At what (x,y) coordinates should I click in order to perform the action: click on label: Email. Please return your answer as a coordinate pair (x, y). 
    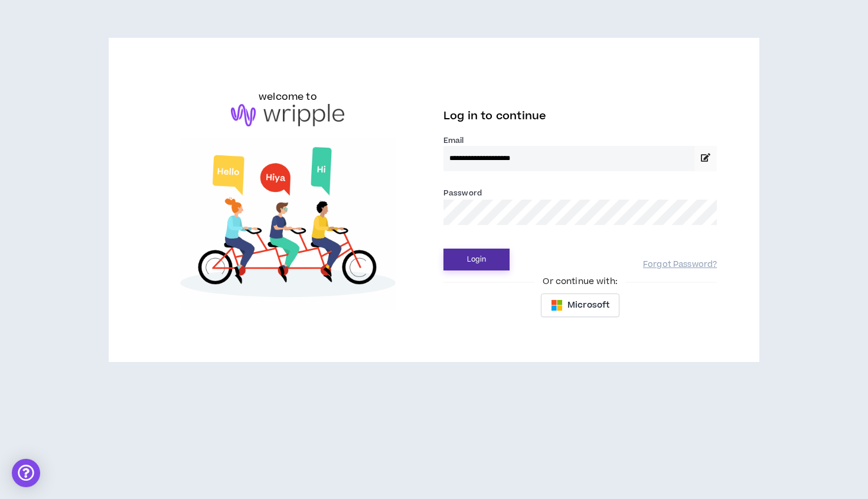
    Looking at the image, I should click on (580, 141).